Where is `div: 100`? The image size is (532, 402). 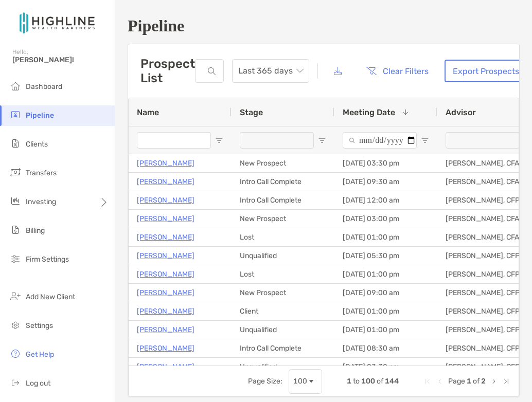 div: 100 is located at coordinates (300, 381).